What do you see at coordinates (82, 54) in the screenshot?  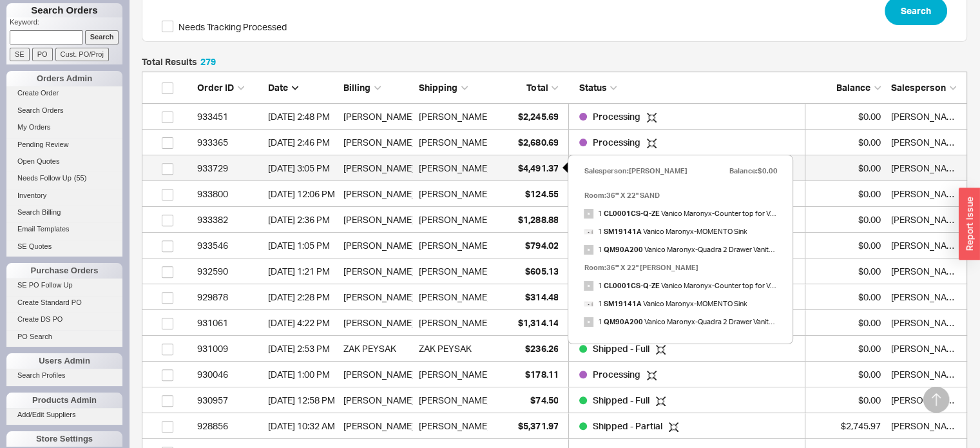 I see `input: Cust. PO/Proj` at bounding box center [82, 54].